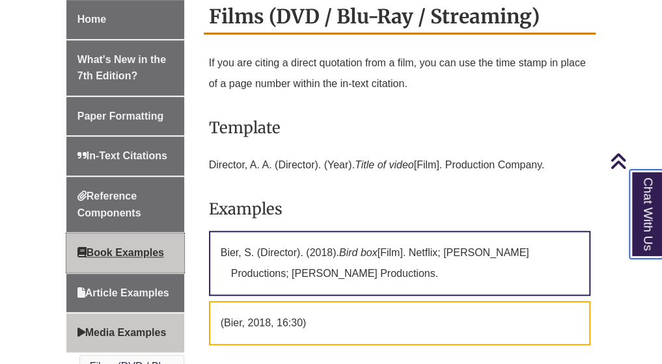  Describe the element at coordinates (92, 19) in the screenshot. I see `span: Home` at that location.